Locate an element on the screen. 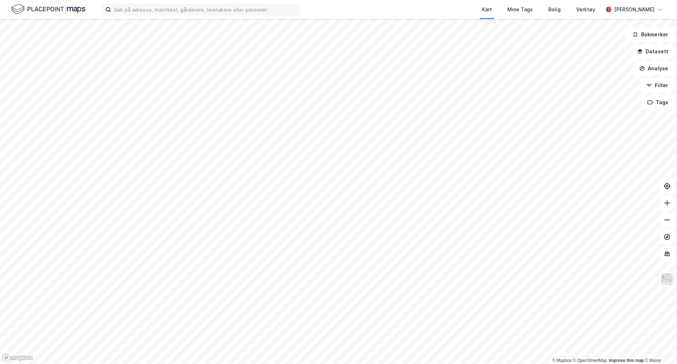  a: Mapbox is located at coordinates (562, 360).